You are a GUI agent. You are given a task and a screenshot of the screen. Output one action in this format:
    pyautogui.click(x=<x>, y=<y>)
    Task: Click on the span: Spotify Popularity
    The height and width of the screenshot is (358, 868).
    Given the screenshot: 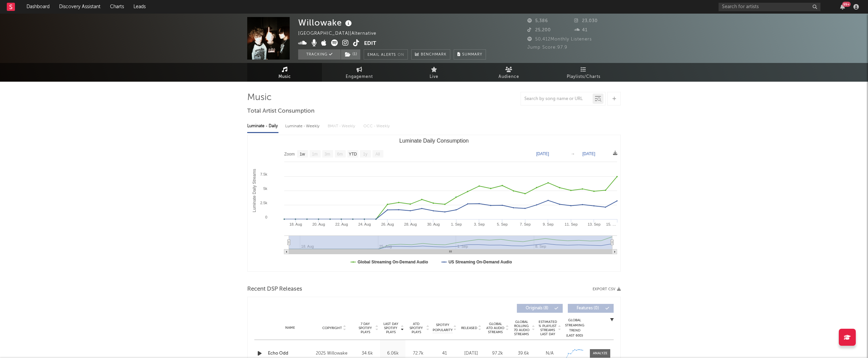 What is the action you would take?
    pyautogui.click(x=442, y=328)
    